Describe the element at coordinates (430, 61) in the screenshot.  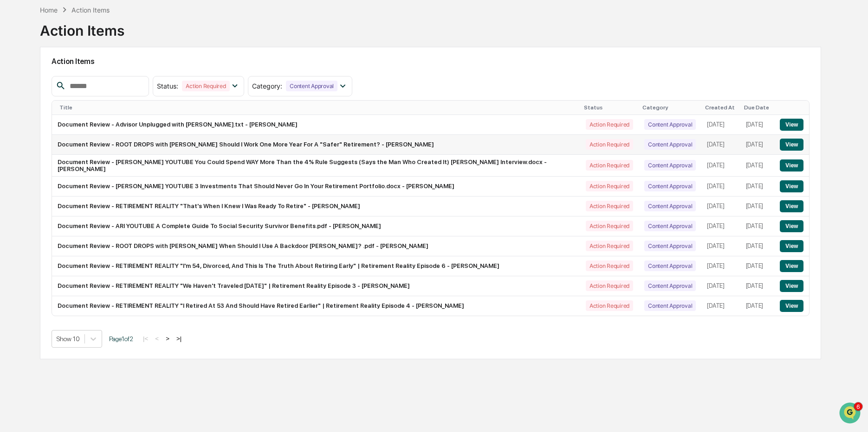
I see `h2: Action Items` at that location.